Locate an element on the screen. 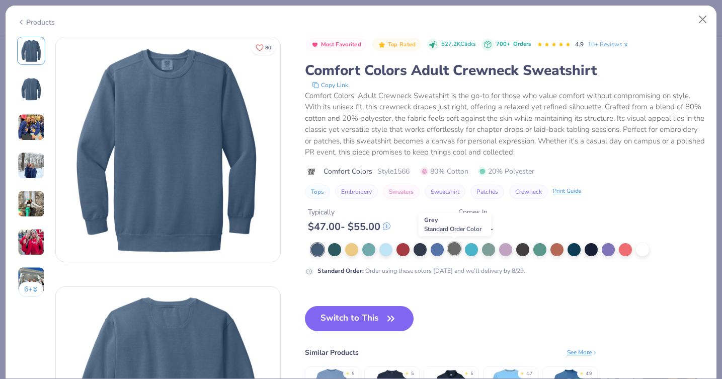 This screenshot has height=379, width=722. img: Most Favorited sort is located at coordinates (315, 45).